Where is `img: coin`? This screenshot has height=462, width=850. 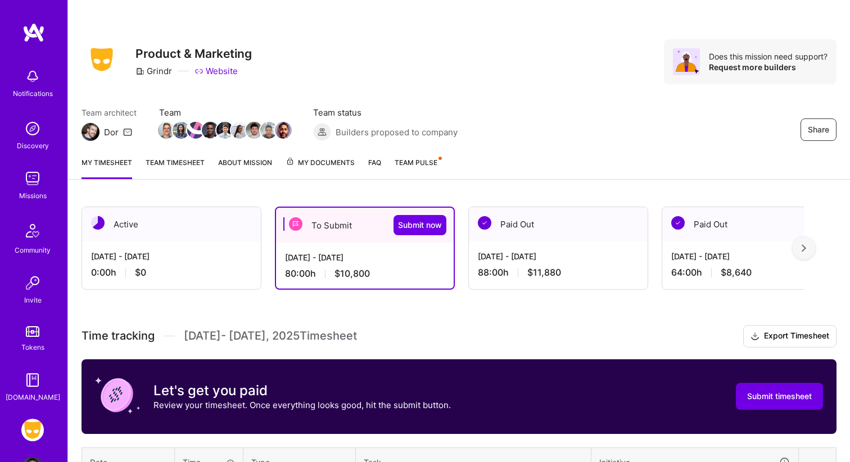
img: coin is located at coordinates (117, 396).